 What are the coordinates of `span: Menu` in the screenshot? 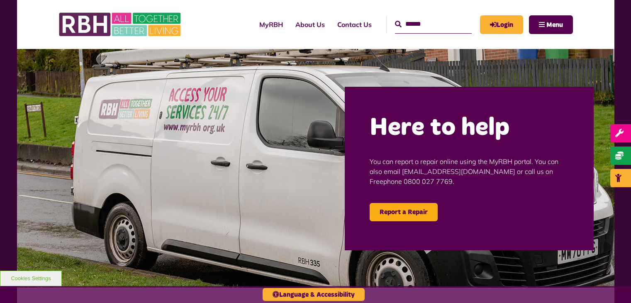 It's located at (554, 25).